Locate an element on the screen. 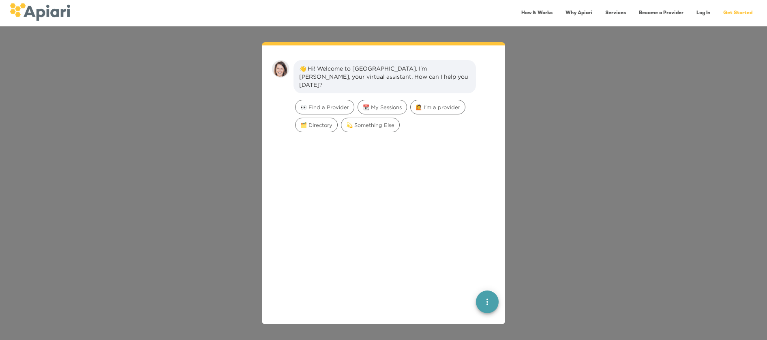  div: 💫 Something Else is located at coordinates (370, 125).